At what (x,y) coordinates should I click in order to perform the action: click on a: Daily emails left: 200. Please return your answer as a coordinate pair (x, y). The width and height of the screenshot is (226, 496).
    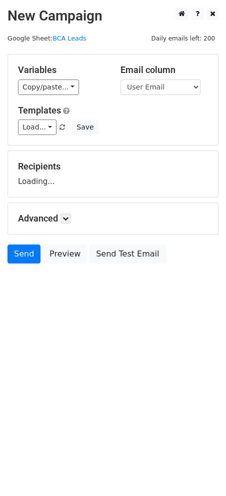
    Looking at the image, I should click on (183, 38).